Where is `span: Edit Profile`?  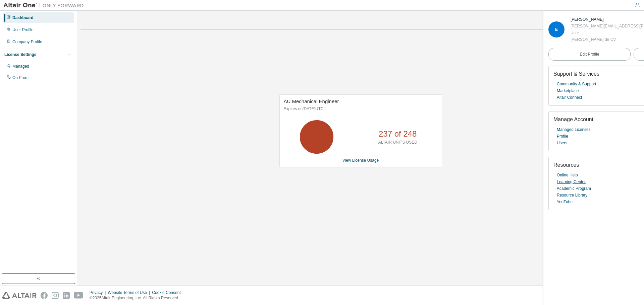
span: Edit Profile is located at coordinates (590, 54).